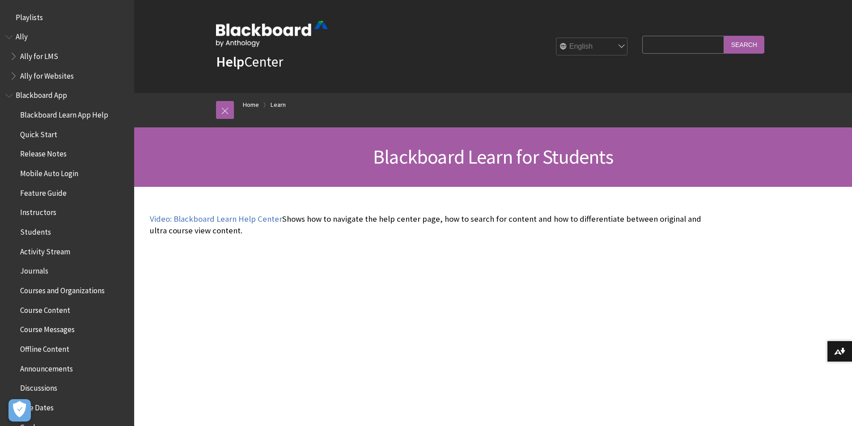 This screenshot has width=852, height=426. What do you see at coordinates (43, 191) in the screenshot?
I see `span: Feature Guide` at bounding box center [43, 191].